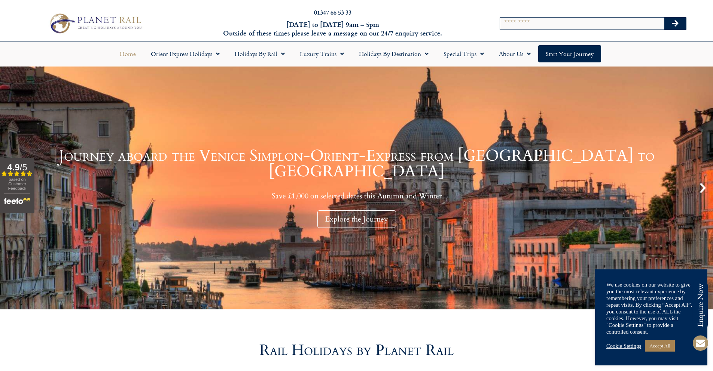 The height and width of the screenshot is (371, 713). What do you see at coordinates (333, 12) in the screenshot?
I see `a: 01347 66 53 33` at bounding box center [333, 12].